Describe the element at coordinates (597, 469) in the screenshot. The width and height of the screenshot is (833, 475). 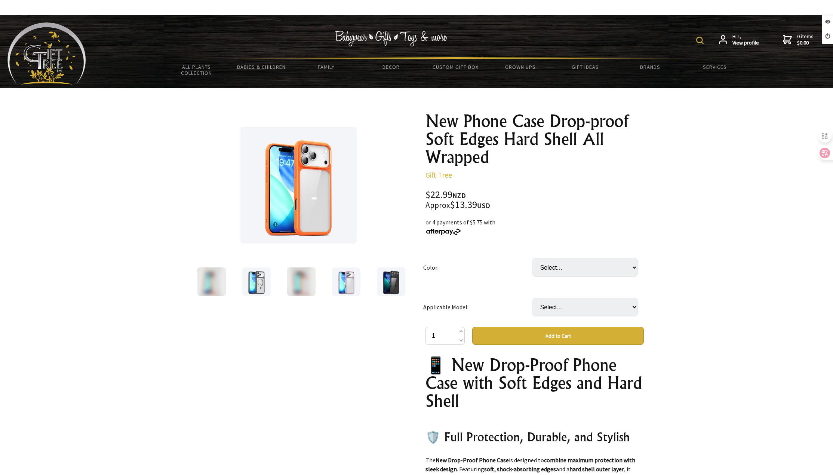
I see `strong: hard shell outer layer` at that location.